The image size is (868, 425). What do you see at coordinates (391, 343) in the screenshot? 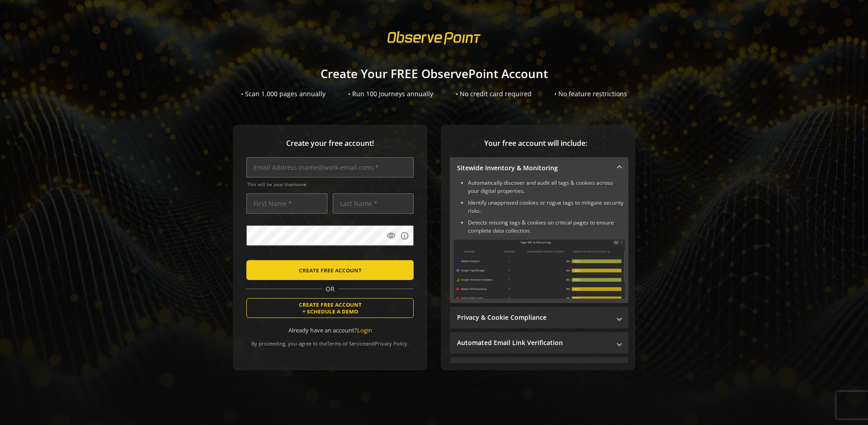
I see `a: Privacy Policy` at bounding box center [391, 343].